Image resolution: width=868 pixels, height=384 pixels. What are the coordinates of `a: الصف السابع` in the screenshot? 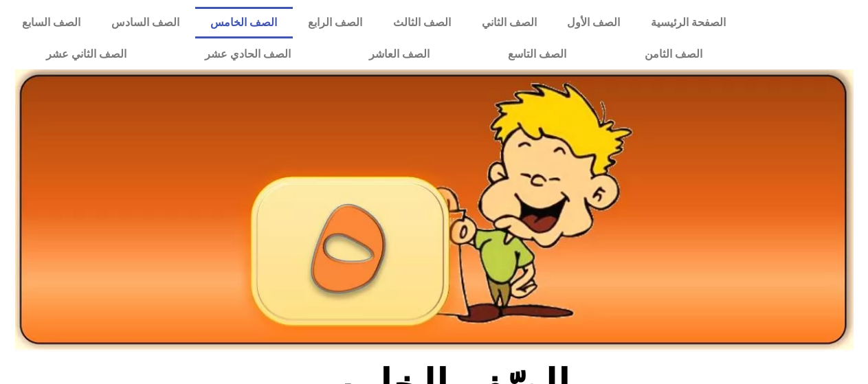 It's located at (52, 22).